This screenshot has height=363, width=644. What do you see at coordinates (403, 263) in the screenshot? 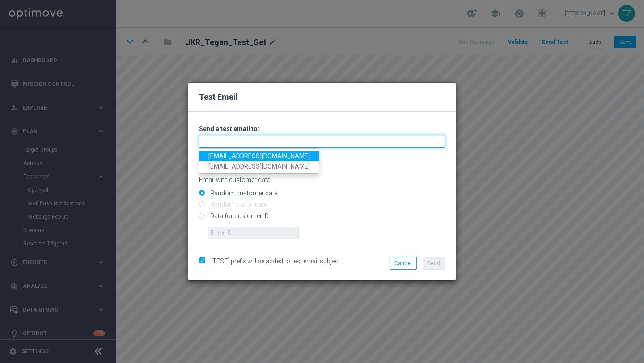
I see `button: Cancel` at bounding box center [403, 263].